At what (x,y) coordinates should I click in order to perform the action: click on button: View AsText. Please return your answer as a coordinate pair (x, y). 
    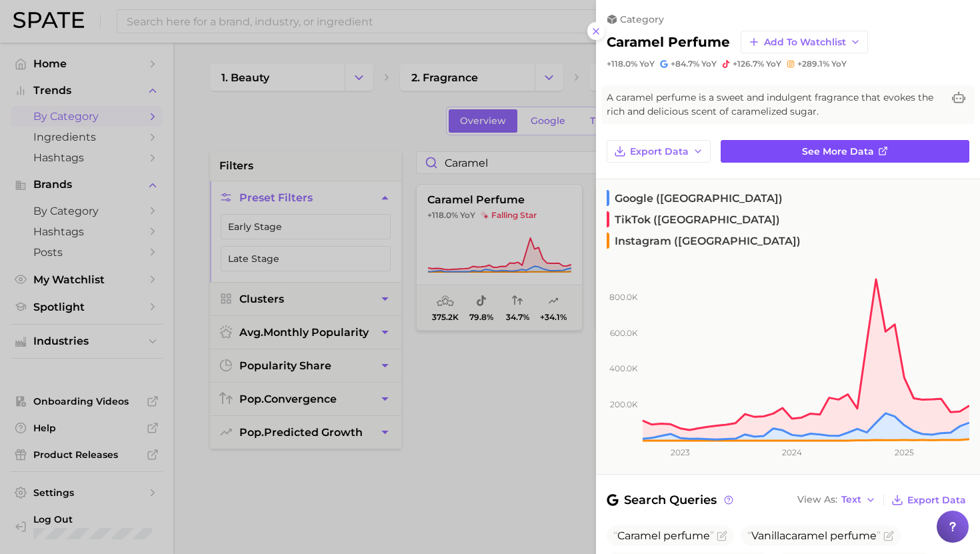
    Looking at the image, I should click on (837, 500).